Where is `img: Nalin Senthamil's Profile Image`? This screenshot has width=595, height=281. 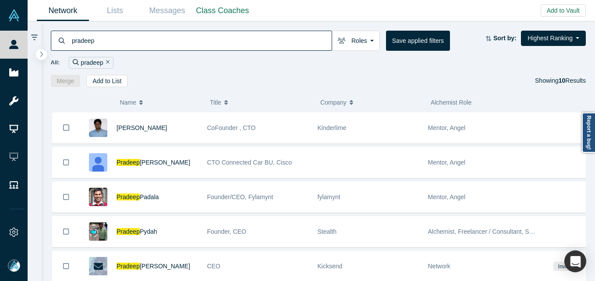 img: Nalin Senthamil's Profile Image is located at coordinates (98, 128).